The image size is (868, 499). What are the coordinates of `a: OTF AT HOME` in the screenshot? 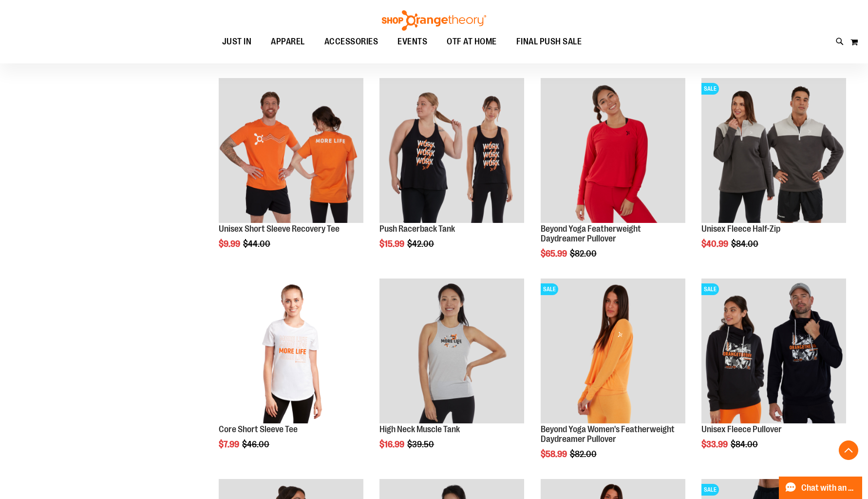 It's located at (471, 42).